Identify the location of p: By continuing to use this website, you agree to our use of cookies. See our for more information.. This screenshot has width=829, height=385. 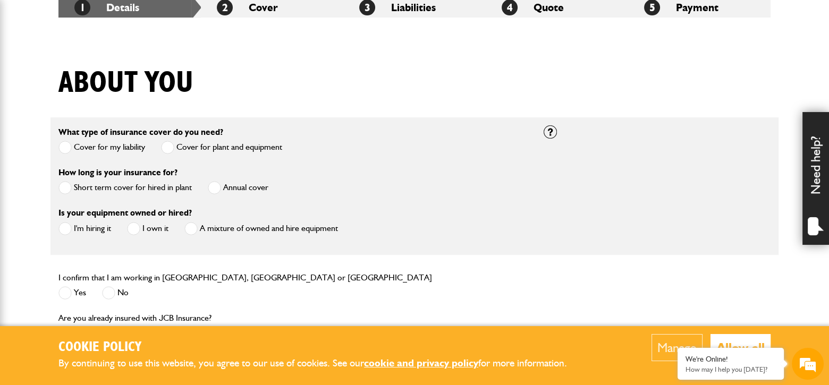
(322, 364).